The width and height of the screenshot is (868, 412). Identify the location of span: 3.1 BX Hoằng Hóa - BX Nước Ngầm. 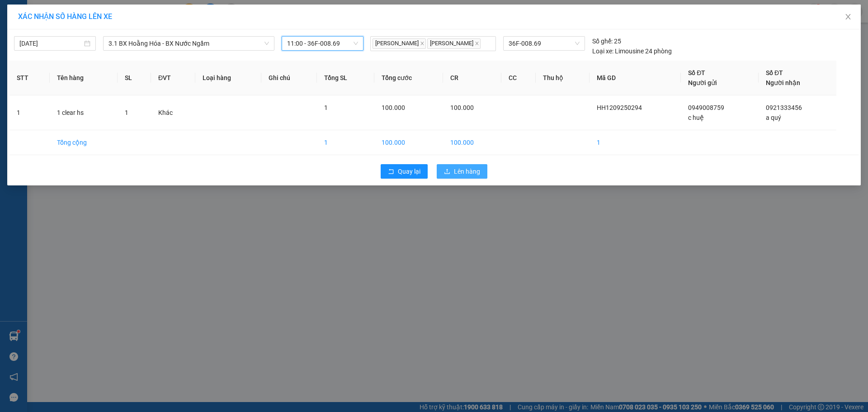
(189, 43).